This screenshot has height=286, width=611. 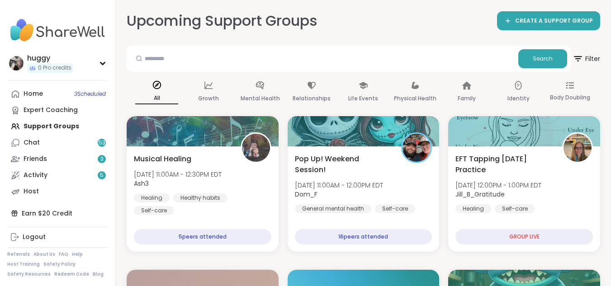 What do you see at coordinates (55, 68) in the screenshot?
I see `span: 0 Pro credits` at bounding box center [55, 68].